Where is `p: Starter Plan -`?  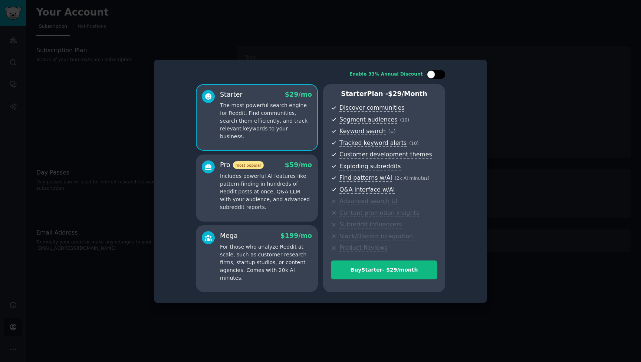
p: Starter Plan - is located at coordinates (384, 94).